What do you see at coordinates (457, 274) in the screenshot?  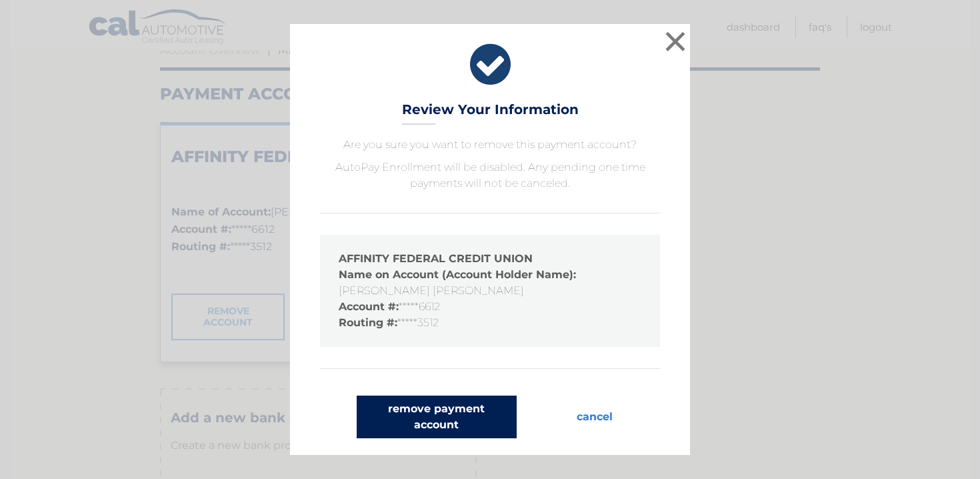 I see `strong: Name on Account (Account Holder Name):` at bounding box center [457, 274].